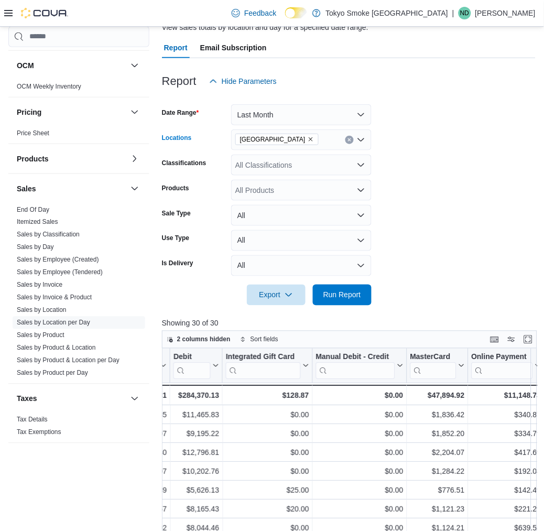 The width and height of the screenshot is (544, 531). Describe the element at coordinates (196, 415) in the screenshot. I see `div: $11,465.83` at that location.